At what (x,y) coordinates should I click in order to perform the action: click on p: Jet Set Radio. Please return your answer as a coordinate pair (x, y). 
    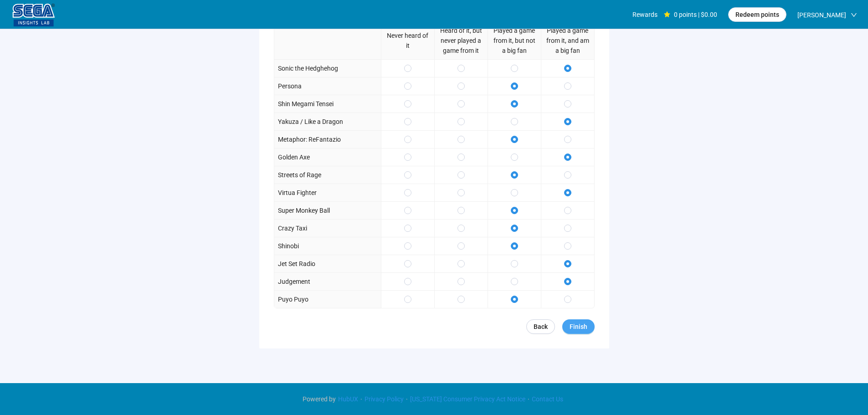
    Looking at the image, I should click on (296, 264).